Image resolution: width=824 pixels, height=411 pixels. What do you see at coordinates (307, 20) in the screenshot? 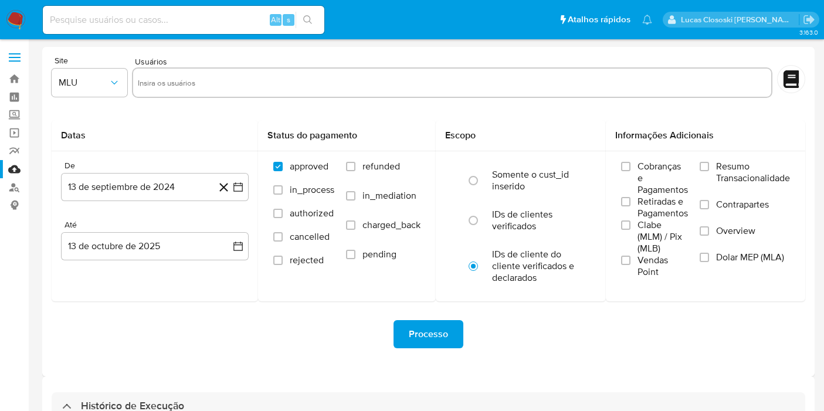
I see `button: search-icon` at bounding box center [307, 20].